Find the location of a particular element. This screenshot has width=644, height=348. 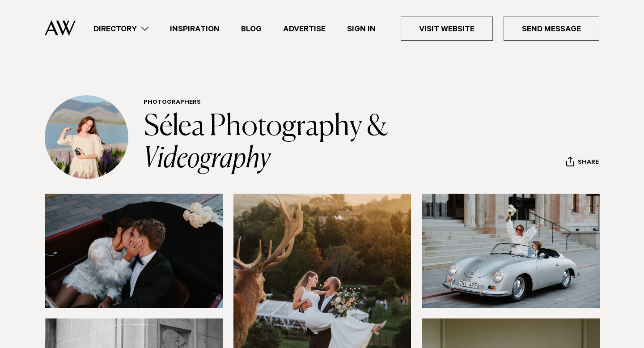

a: Photographers is located at coordinates (172, 103).